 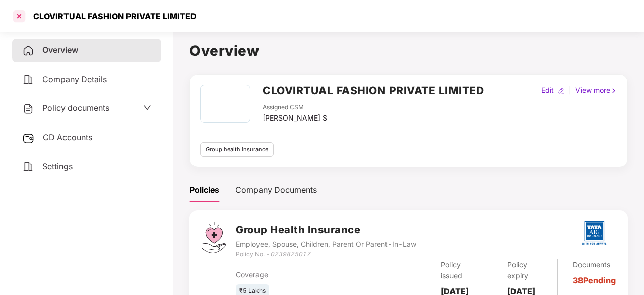 I want to click on span: CD Accounts, so click(x=68, y=137).